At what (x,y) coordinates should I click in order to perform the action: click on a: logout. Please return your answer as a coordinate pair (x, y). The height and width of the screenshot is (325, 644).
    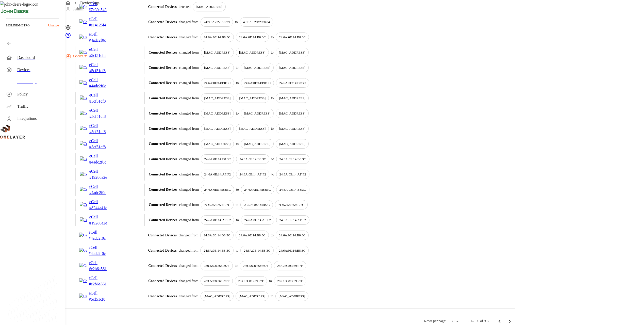
    Looking at the image, I should click on (355, 56).